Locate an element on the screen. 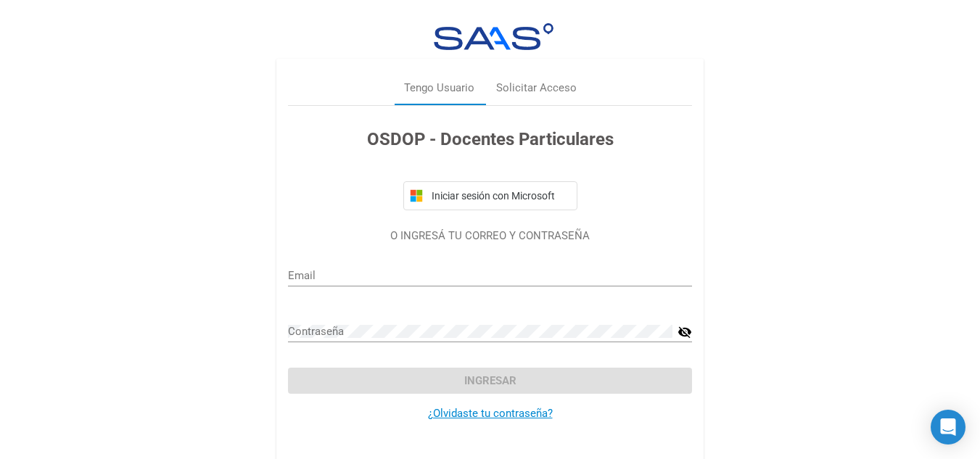  div: Open Intercom Messenger is located at coordinates (948, 427).